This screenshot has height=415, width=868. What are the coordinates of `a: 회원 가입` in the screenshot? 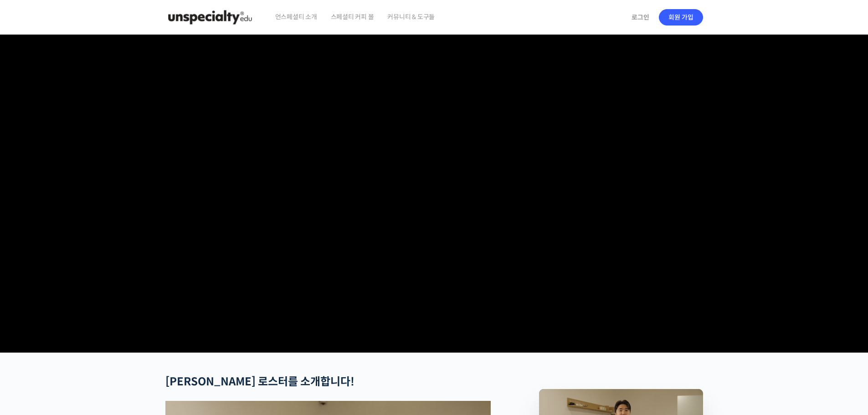 It's located at (681, 17).